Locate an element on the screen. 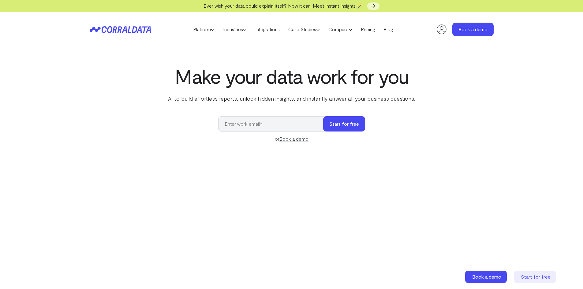 This screenshot has height=289, width=583. div: or is located at coordinates (291, 139).